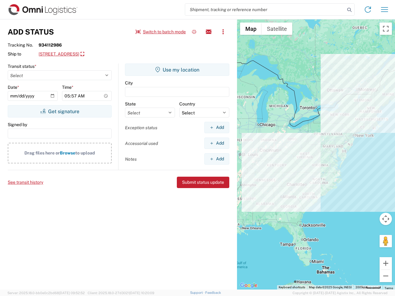 The width and height of the screenshot is (395, 296). I want to click on button: Keyboard shortcuts, so click(292, 288).